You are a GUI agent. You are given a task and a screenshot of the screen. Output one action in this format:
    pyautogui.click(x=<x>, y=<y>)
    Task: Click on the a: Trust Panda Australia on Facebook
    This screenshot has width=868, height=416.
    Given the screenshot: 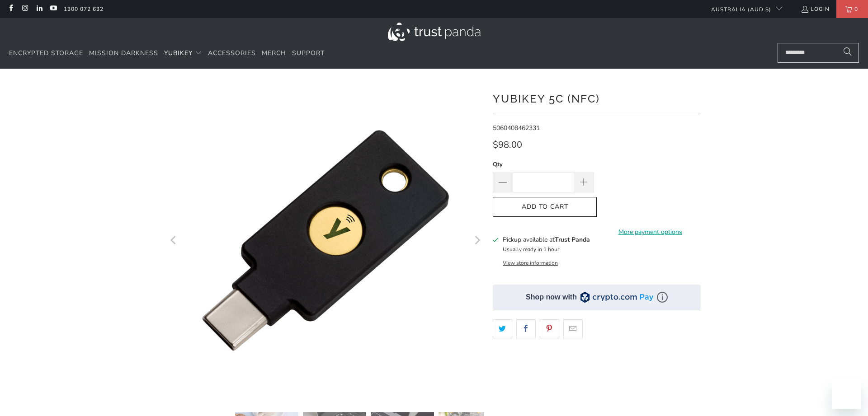 What is the action you would take?
    pyautogui.click(x=11, y=9)
    